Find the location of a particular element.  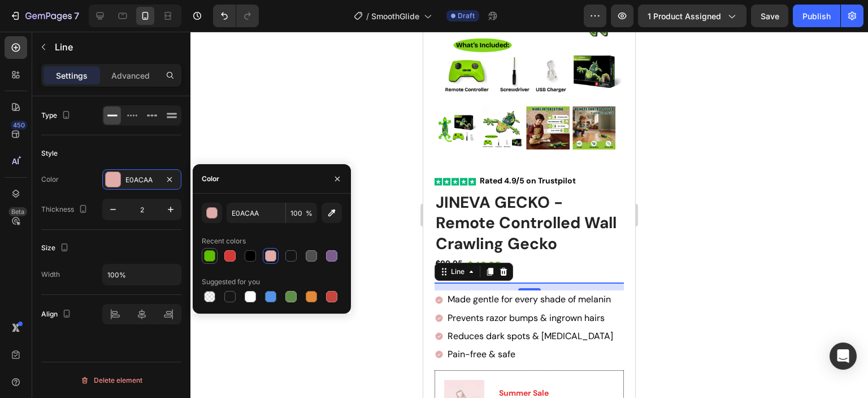

p: Advanced is located at coordinates (130, 76).